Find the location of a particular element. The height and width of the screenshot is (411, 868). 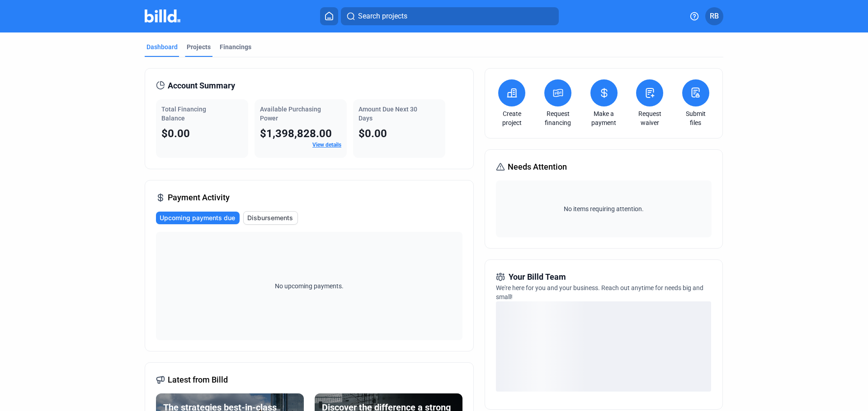

span: We're here for you and your business. Reach out anytime for needs big and small! is located at coordinates (599, 292).